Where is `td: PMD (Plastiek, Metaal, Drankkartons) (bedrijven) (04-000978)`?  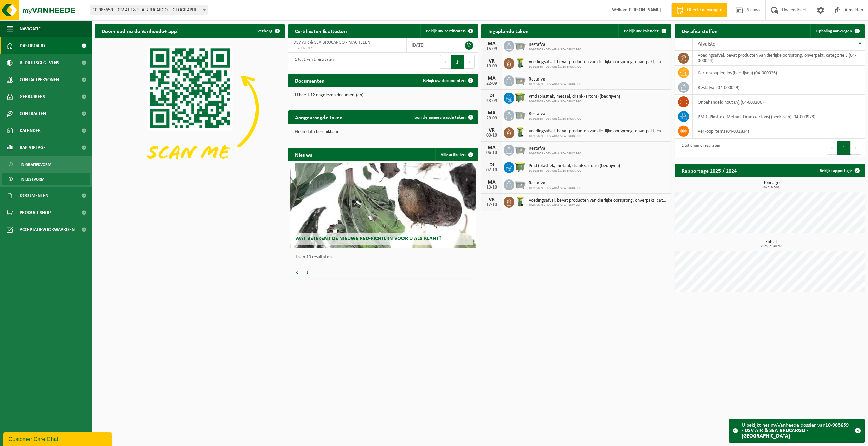 td: PMD (Plastiek, Metaal, Drankkartons) (bedrijven) (04-000978) is located at coordinates (779, 116).